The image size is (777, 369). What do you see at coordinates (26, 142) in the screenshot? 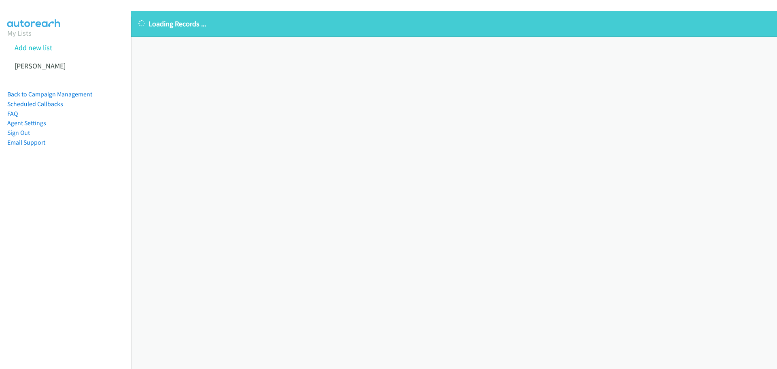
I see `a: Email Support` at bounding box center [26, 142].